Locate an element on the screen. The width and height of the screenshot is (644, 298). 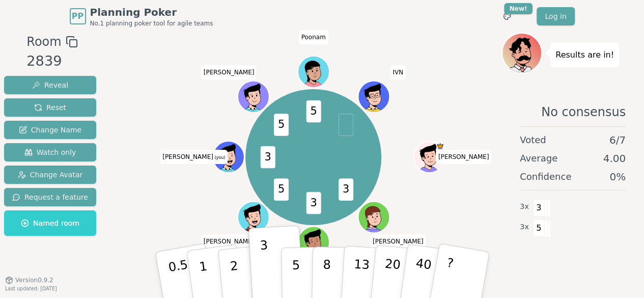
button: Change Avatar is located at coordinates (50, 175).